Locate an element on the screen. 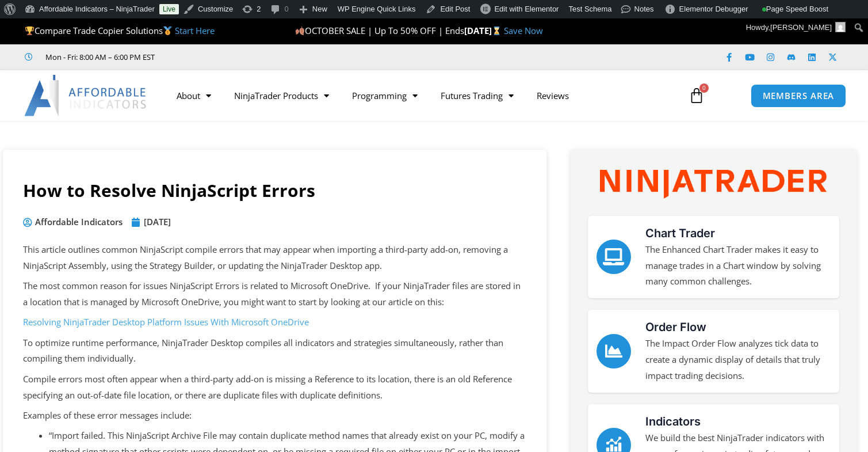 The height and width of the screenshot is (452, 868). span: Compare Trade Copier Solutions is located at coordinates (120, 31).